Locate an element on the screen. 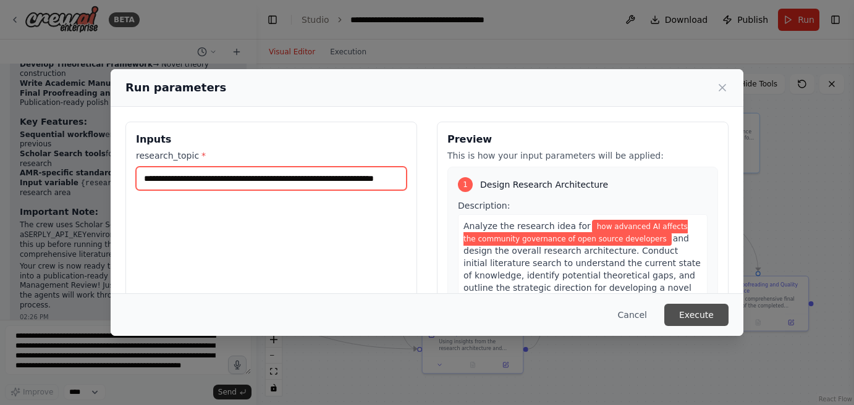 The height and width of the screenshot is (405, 854). div: 1 is located at coordinates (465, 185).